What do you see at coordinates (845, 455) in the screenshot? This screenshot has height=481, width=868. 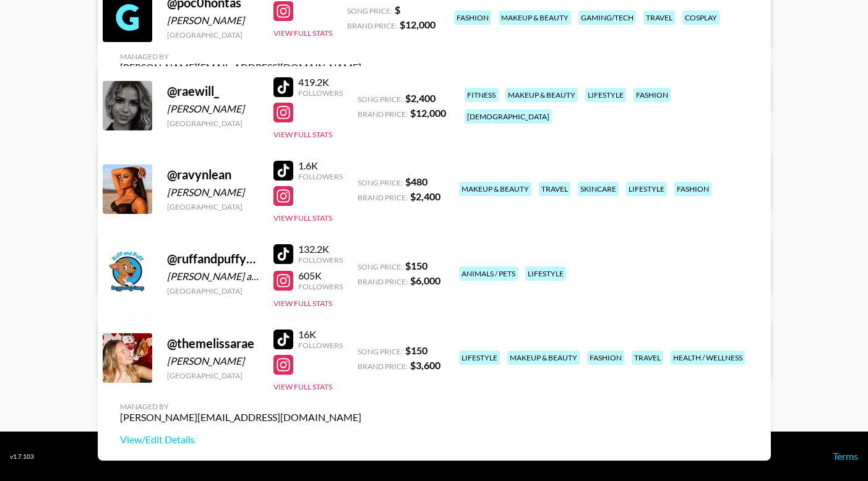 I see `a: Terms` at bounding box center [845, 455].